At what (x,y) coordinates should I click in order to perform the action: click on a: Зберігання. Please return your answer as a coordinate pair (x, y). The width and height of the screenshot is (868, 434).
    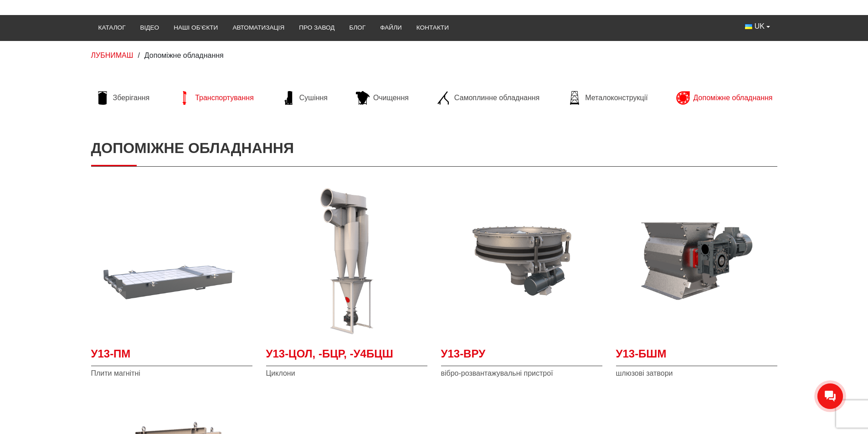
    Looking at the image, I should click on (122, 98).